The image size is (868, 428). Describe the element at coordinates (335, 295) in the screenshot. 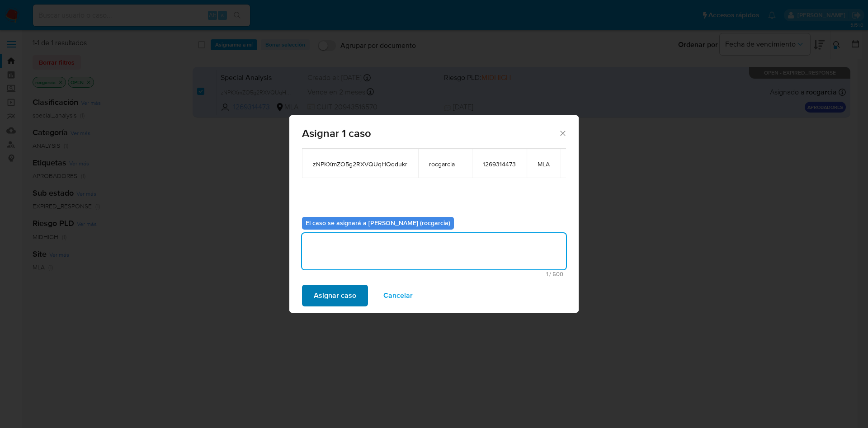

I see `span: Asignar caso` at that location.